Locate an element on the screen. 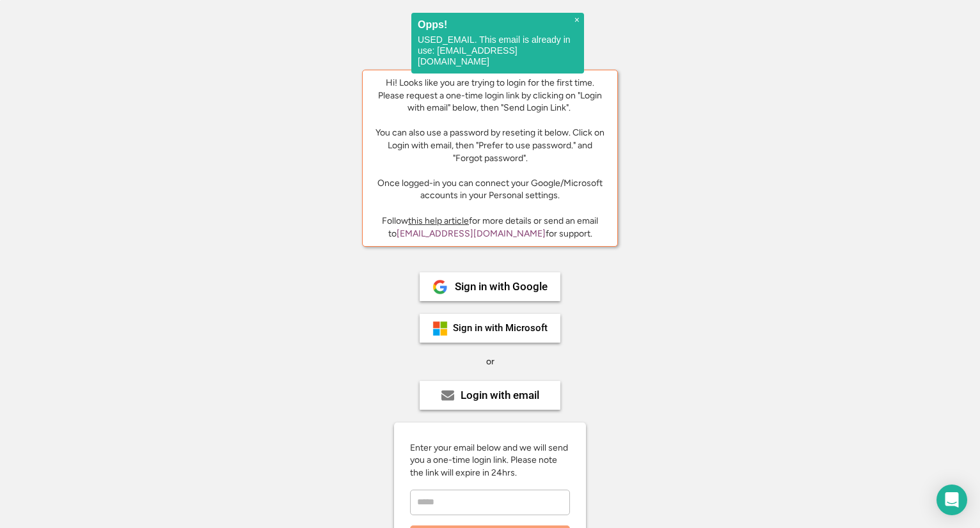 This screenshot has width=980, height=528. div: Login with email is located at coordinates (499, 395).